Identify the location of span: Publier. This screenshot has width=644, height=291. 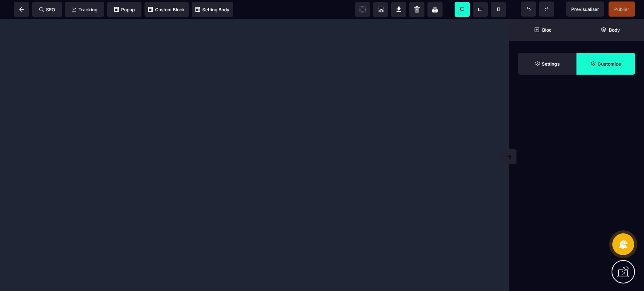
(622, 9).